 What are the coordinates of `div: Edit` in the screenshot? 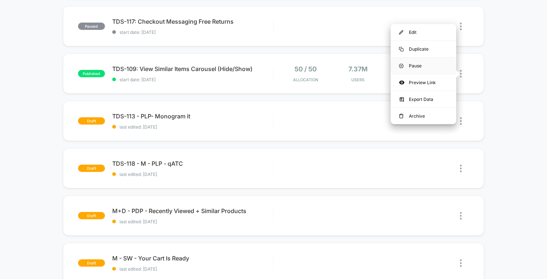 It's located at (424, 32).